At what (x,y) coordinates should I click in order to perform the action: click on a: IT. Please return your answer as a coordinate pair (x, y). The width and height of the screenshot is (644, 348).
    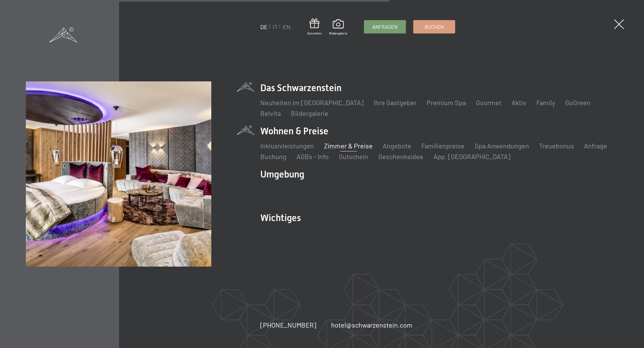
    Looking at the image, I should click on (275, 27).